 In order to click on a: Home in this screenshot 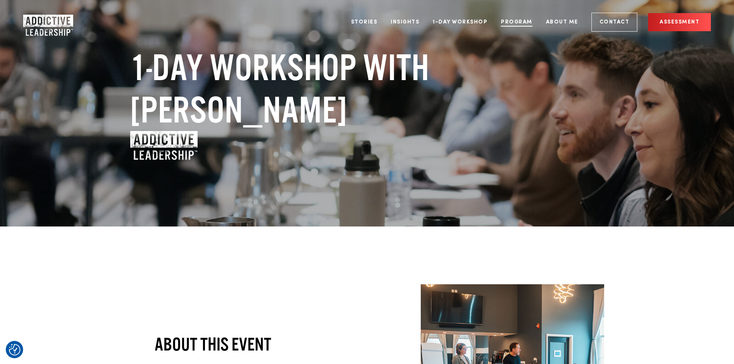, I will do `click(46, 22)`.